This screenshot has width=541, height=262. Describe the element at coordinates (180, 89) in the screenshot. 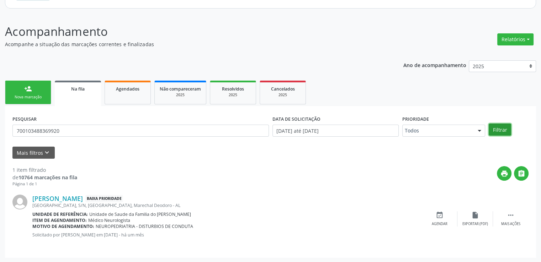

I see `span: Não compareceram` at that location.